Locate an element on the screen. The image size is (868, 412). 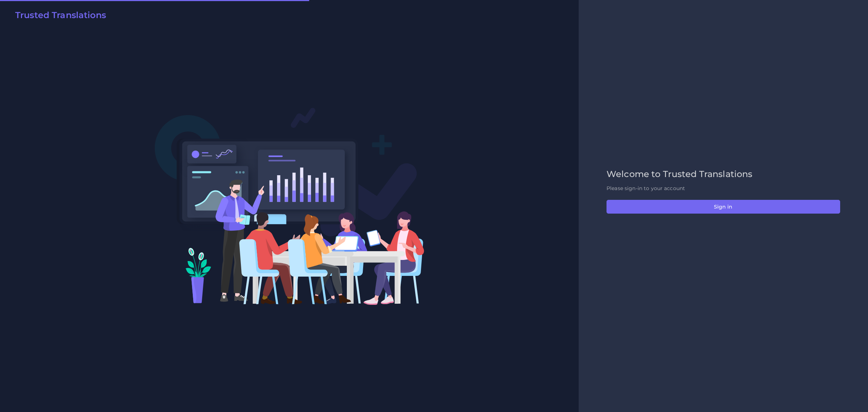
h2: Welcome to Trusted Translations is located at coordinates (724, 174).